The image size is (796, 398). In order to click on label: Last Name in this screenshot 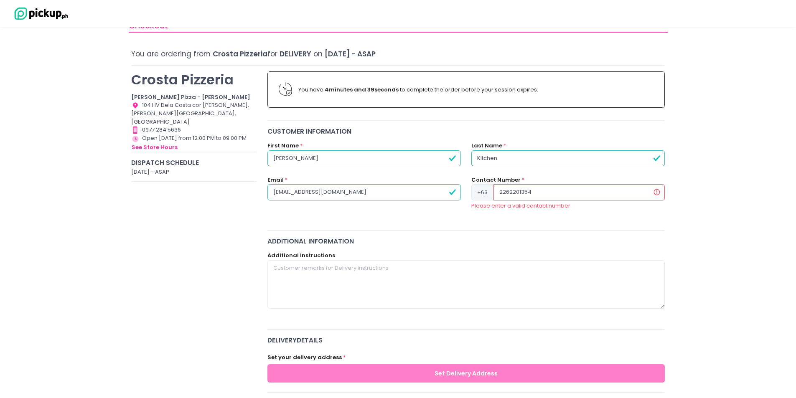, I will do `click(487, 146)`.